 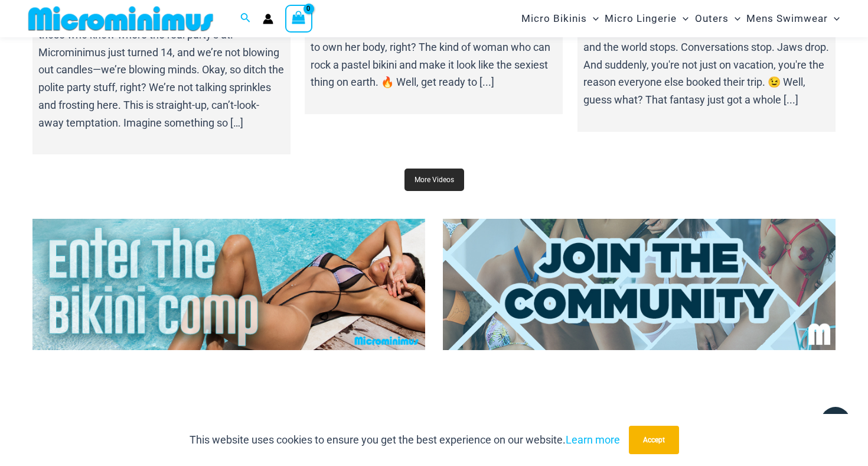 I want to click on a: Learn more, so click(x=593, y=439).